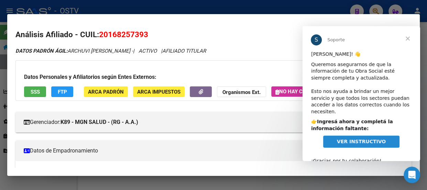 The width and height of the screenshot is (427, 190). I want to click on div: Queremos asegurarnos de que la información de tu Obra Social esté siempre completa y actualizada...., so click(59, 62).